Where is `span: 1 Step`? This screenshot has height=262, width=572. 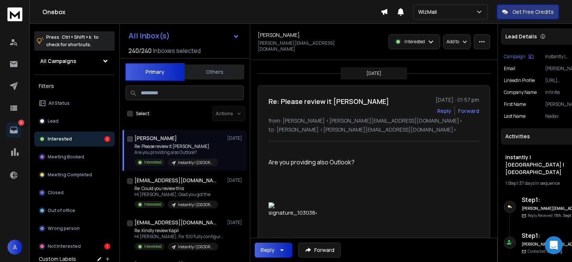 span: 1 Step is located at coordinates (511, 183).